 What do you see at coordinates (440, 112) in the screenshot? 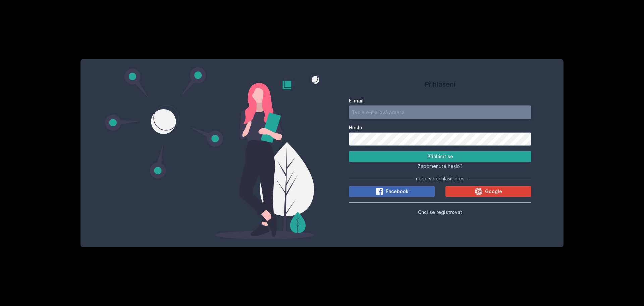
I see `input: Tvoje e-mailová adresa` at bounding box center [440, 112].